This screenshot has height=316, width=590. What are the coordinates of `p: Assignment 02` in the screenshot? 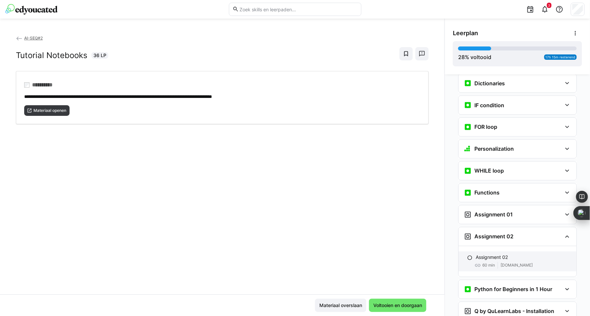 It's located at (492, 257).